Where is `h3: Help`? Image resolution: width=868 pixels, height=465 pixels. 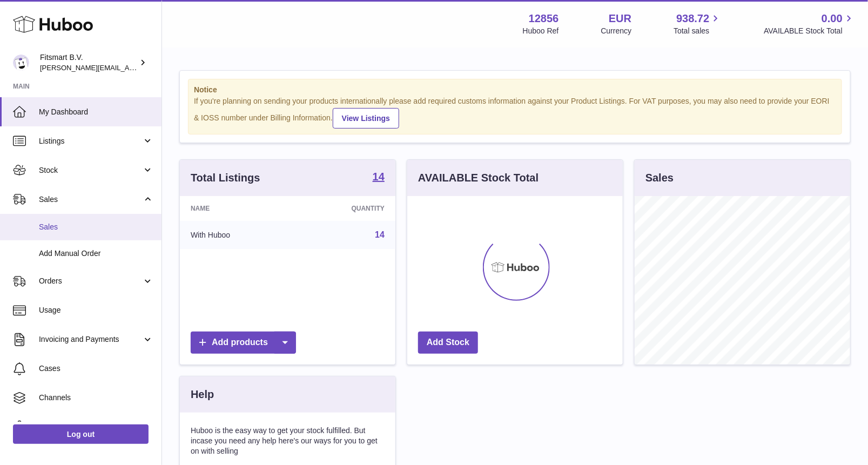 h3: Help is located at coordinates (202, 394).